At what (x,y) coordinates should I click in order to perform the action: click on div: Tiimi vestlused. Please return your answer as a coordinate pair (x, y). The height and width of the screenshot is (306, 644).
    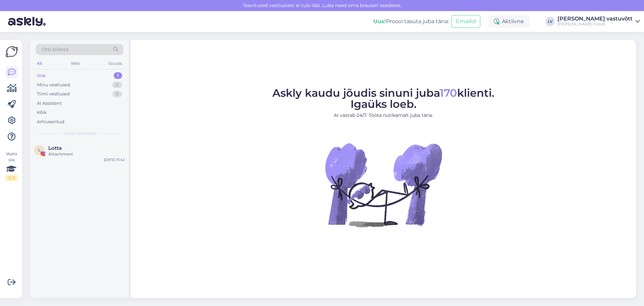
    Looking at the image, I should click on (54, 94).